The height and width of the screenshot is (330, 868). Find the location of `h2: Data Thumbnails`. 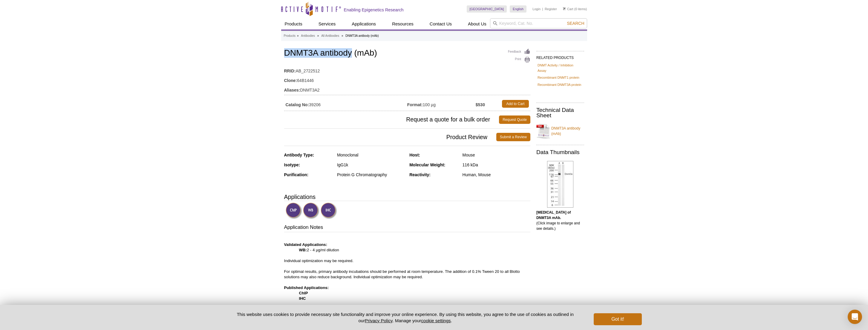

h2: Data Thumbnails is located at coordinates (560, 153).